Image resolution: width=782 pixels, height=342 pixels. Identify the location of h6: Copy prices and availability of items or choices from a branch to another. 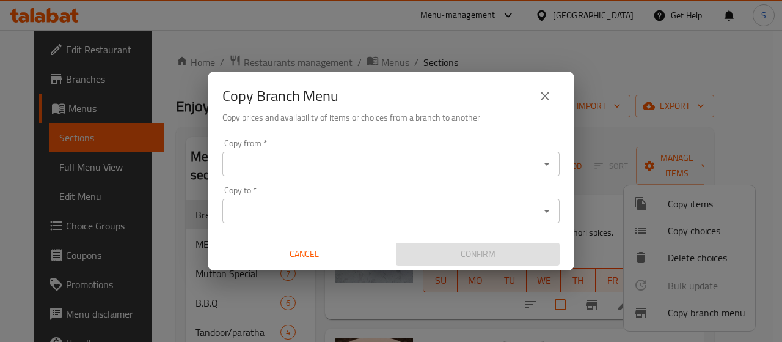
(391, 117).